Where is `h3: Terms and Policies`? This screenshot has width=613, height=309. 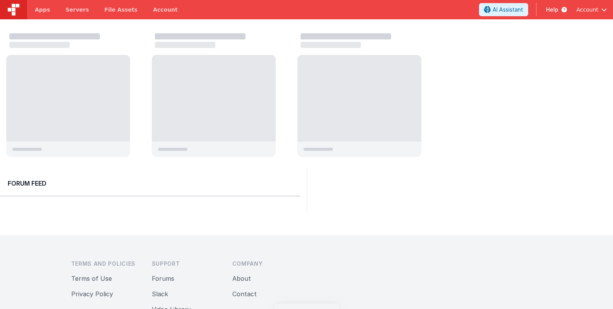
h3: Terms and Policies is located at coordinates (105, 264).